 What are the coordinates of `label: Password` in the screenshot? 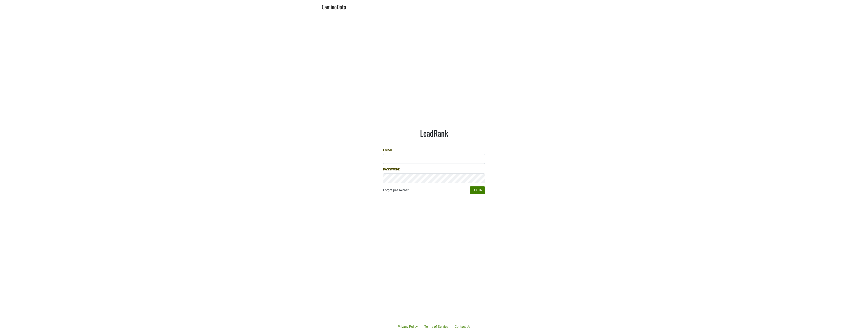 It's located at (391, 169).